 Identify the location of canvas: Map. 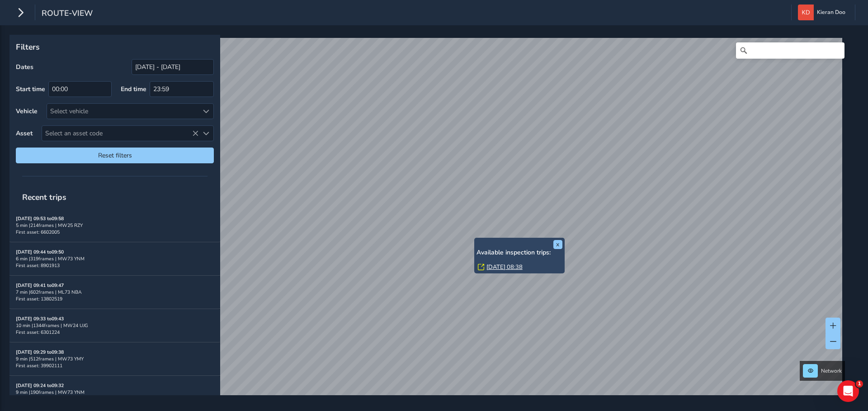
(427, 222).